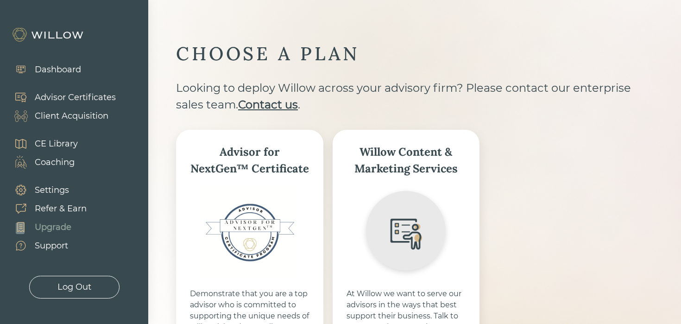  What do you see at coordinates (49, 35) in the screenshot?
I see `img: Willow` at bounding box center [49, 35].